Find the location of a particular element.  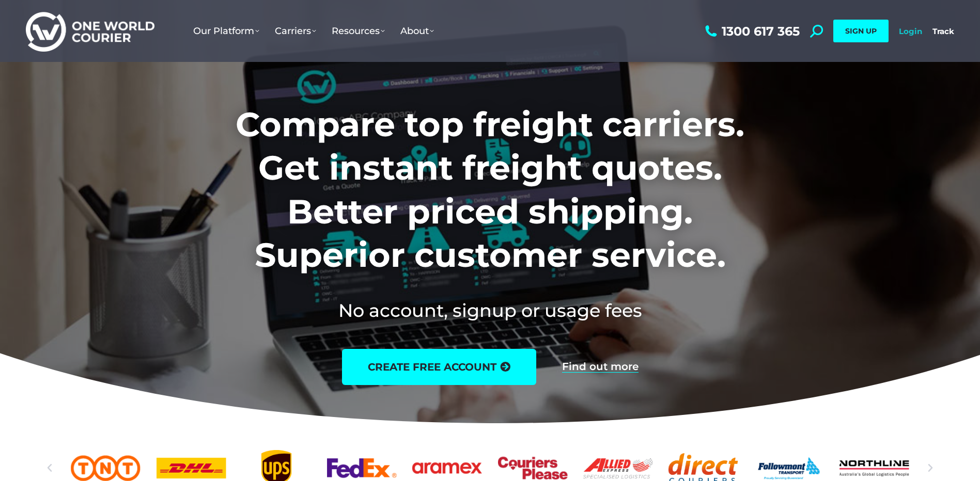

a: Track is located at coordinates (943, 31).